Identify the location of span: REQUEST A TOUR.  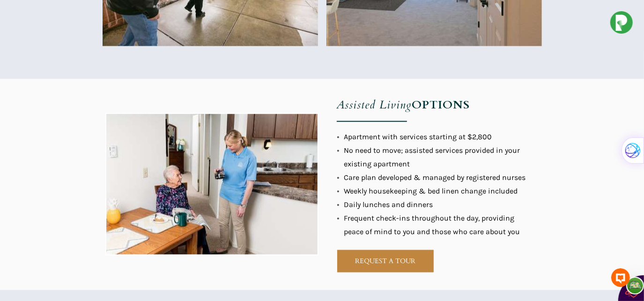
(385, 261).